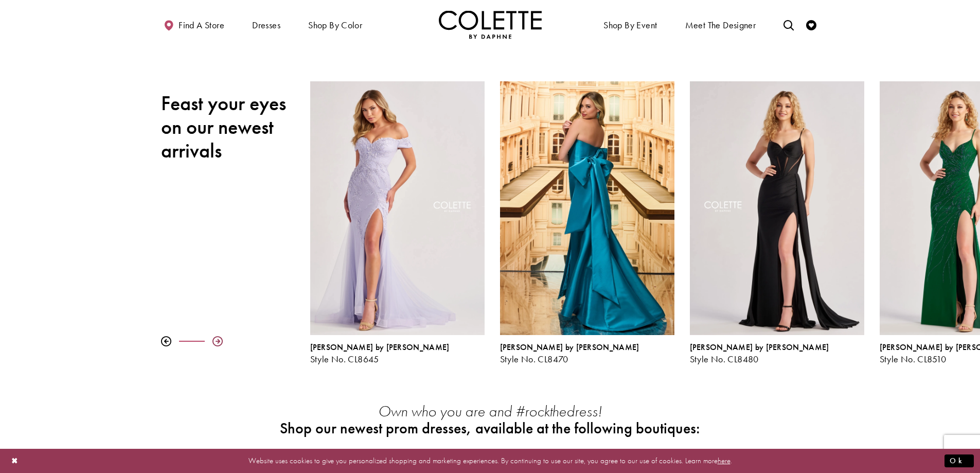 The height and width of the screenshot is (473, 980). What do you see at coordinates (228, 128) in the screenshot?
I see `h2: Feast your eyes on our newest arrivals` at bounding box center [228, 128].